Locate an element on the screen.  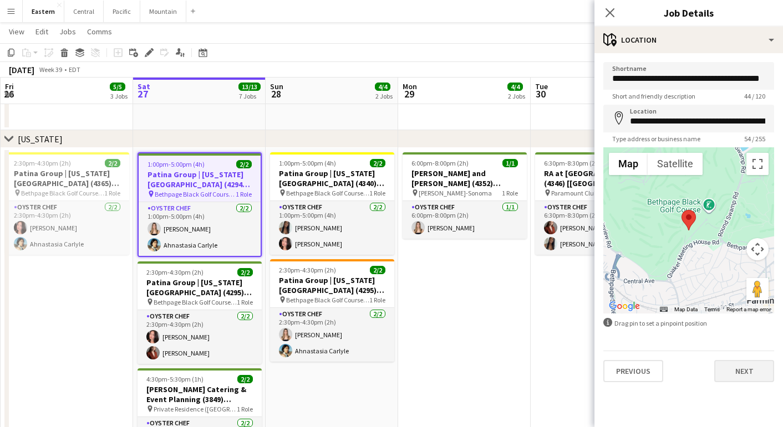
button: Central is located at coordinates (84, 11).